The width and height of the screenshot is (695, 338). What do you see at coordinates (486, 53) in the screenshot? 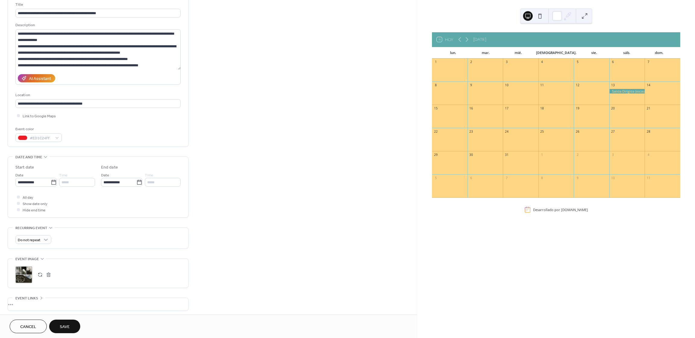
I see `div: mar.` at bounding box center [486, 53].